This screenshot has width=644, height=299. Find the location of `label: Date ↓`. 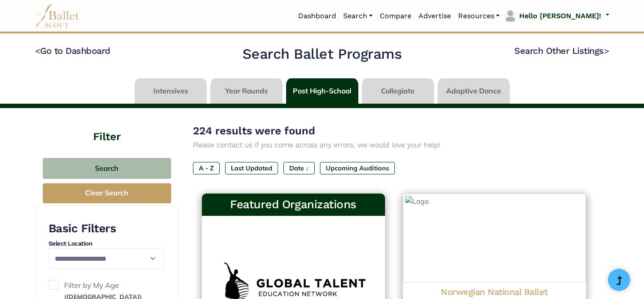

label: Date ↓ is located at coordinates (299, 168).